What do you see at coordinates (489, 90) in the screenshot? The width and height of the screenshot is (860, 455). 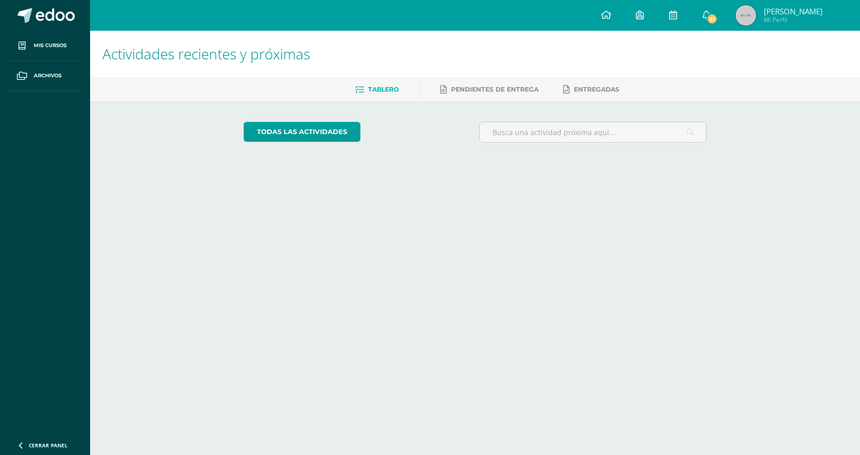 I see `a: Pendientes de entrega` at bounding box center [489, 90].